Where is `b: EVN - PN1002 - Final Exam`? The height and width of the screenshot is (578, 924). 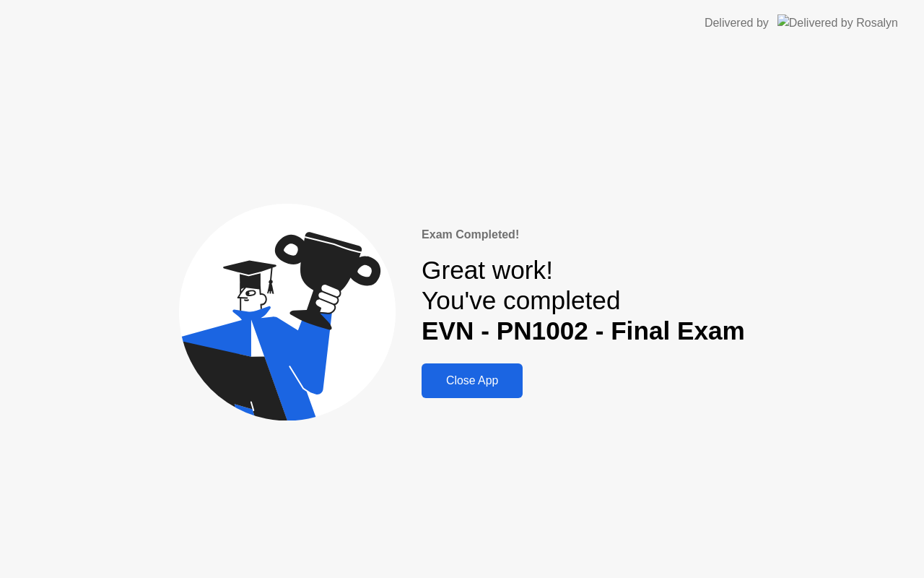
b: EVN - PN1002 - Final Exam is located at coordinates (583, 330).